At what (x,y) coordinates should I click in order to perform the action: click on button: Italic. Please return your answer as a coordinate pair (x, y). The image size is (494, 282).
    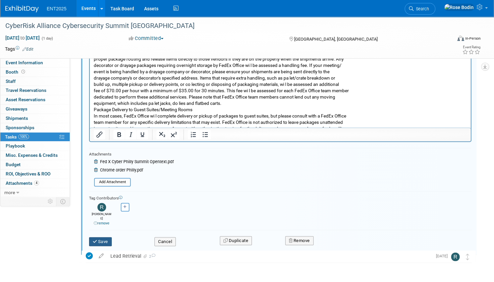
    Looking at the image, I should click on (131, 135).